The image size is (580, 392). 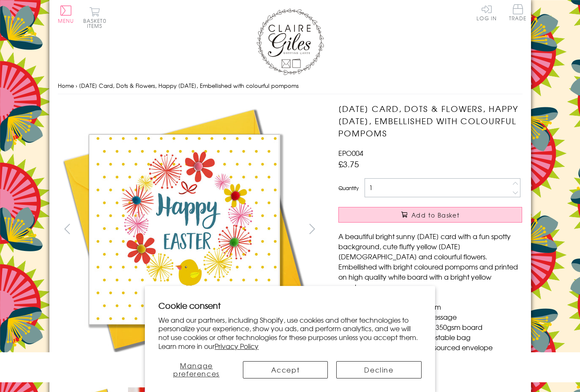 What do you see at coordinates (66, 15) in the screenshot?
I see `button: Menu` at bounding box center [66, 15].